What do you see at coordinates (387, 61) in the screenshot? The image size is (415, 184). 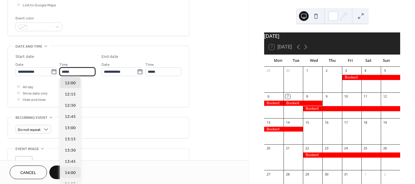 I see `div: Sun` at bounding box center [387, 61].